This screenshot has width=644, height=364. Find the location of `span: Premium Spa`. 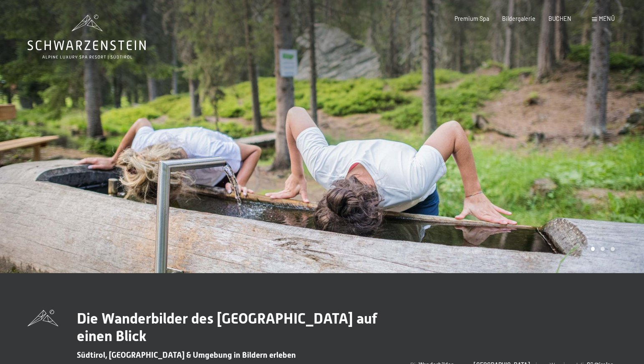

span: Premium Spa is located at coordinates (472, 18).